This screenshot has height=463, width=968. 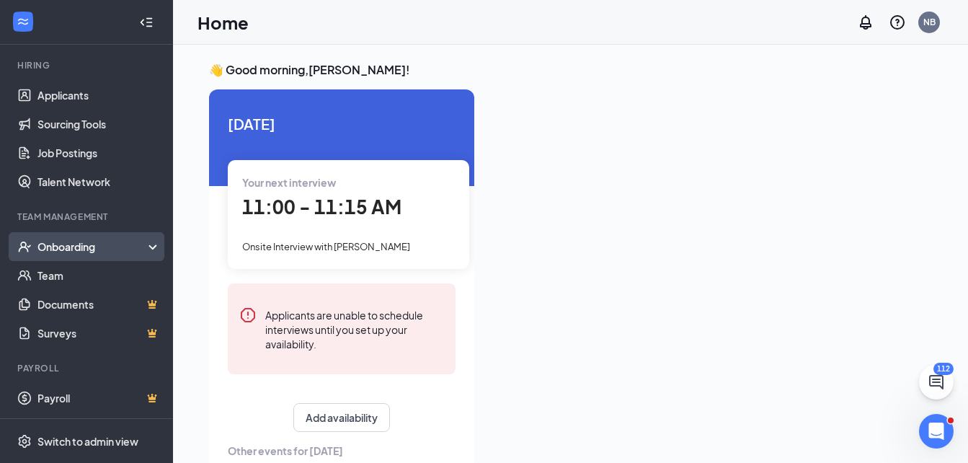 What do you see at coordinates (936, 382) in the screenshot?
I see `button: ChatActive` at bounding box center [936, 382].